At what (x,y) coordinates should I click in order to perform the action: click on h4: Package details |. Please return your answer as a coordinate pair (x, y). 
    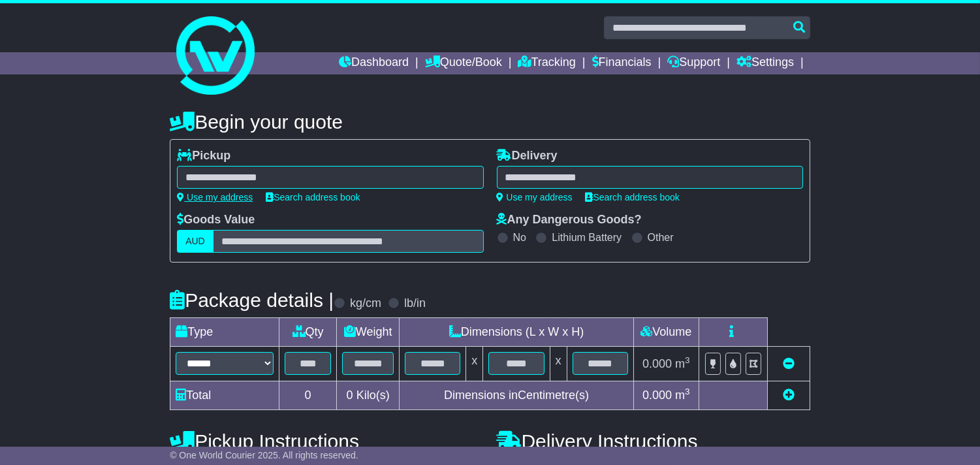
    Looking at the image, I should click on (251, 300).